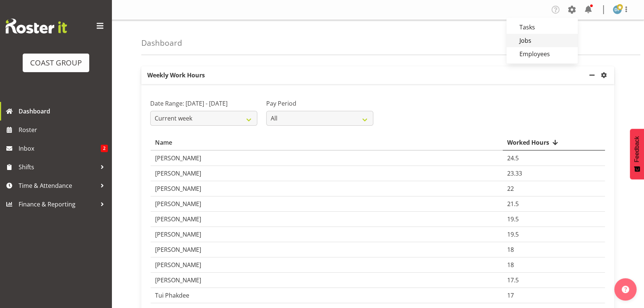 The image size is (644, 308). Describe the element at coordinates (542, 41) in the screenshot. I see `a: Jobs` at that location.